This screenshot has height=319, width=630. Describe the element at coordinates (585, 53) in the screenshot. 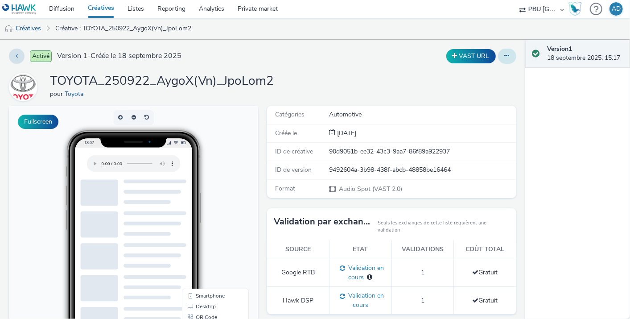

I see `div: 18 septembre 2025, 15:17` at that location.